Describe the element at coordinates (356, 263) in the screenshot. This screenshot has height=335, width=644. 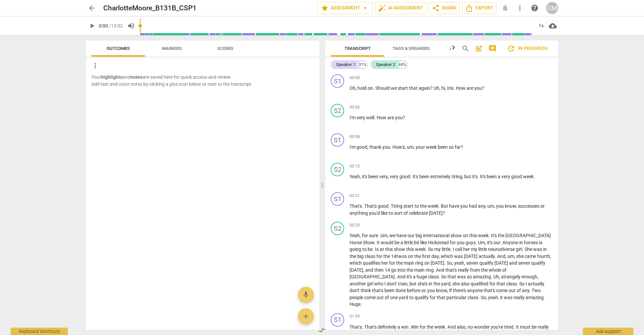
I see `span: which` at that location.